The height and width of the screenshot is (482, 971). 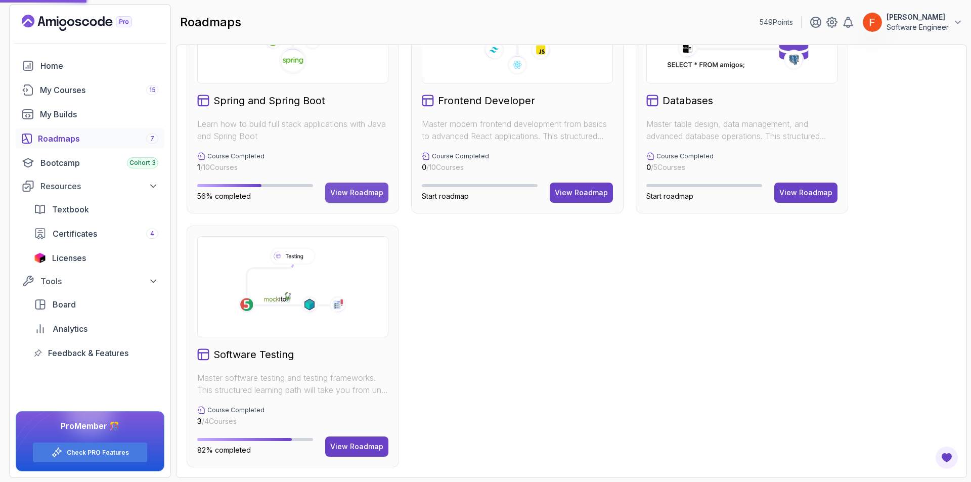 I want to click on h2: Spring and Spring Boot, so click(x=269, y=101).